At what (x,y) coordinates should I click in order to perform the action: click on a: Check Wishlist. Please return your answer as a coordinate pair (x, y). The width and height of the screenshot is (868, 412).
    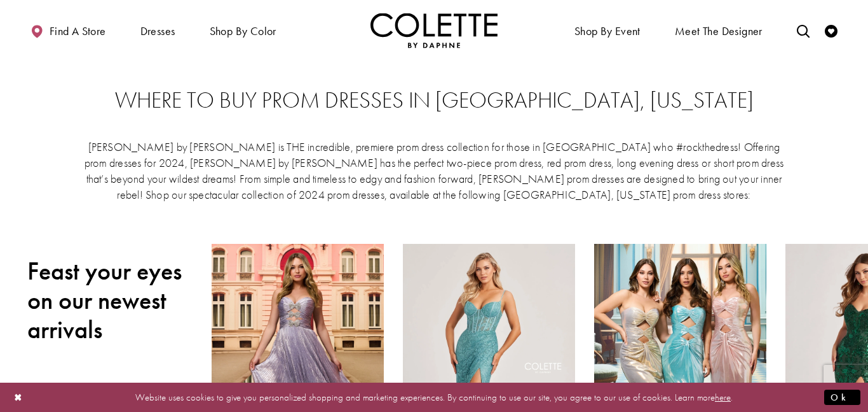
    Looking at the image, I should click on (831, 30).